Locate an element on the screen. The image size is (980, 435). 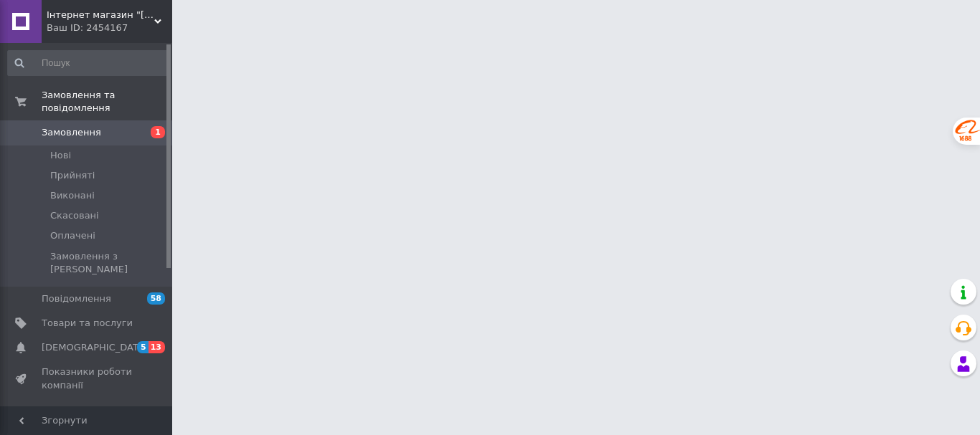
span: 1 is located at coordinates (158, 132).